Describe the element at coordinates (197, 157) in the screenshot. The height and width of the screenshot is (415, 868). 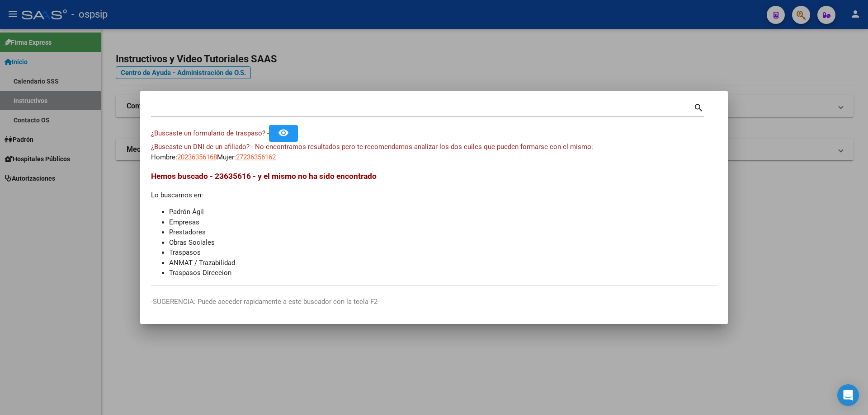
I see `span: 20236356168` at that location.